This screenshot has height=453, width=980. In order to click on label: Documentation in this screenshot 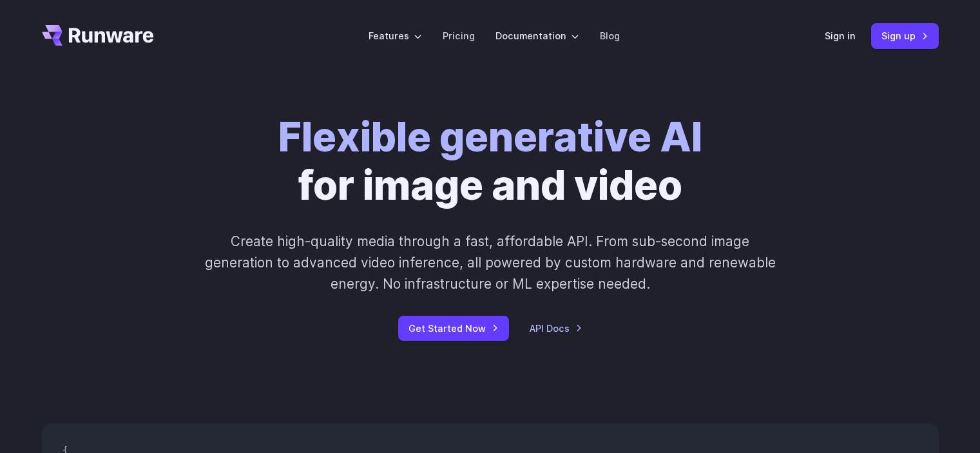, I will do `click(538, 35)`.